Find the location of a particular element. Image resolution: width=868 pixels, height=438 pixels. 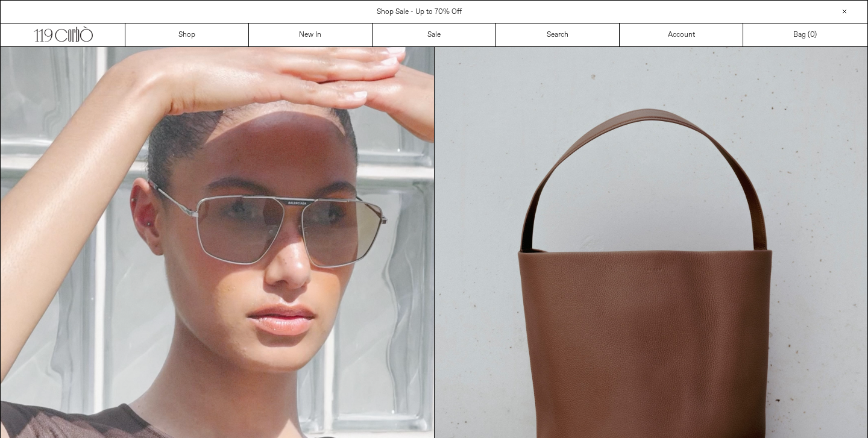

a: Sale is located at coordinates (434, 35).